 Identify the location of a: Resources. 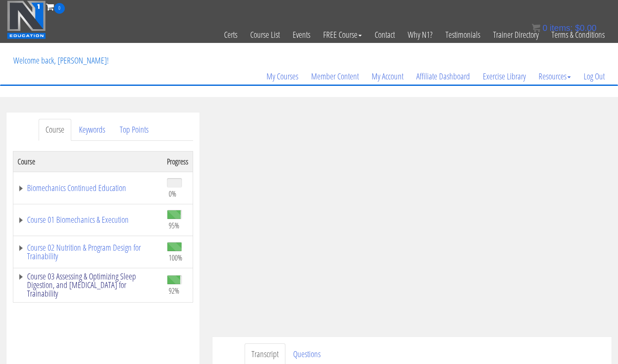
(554, 76).